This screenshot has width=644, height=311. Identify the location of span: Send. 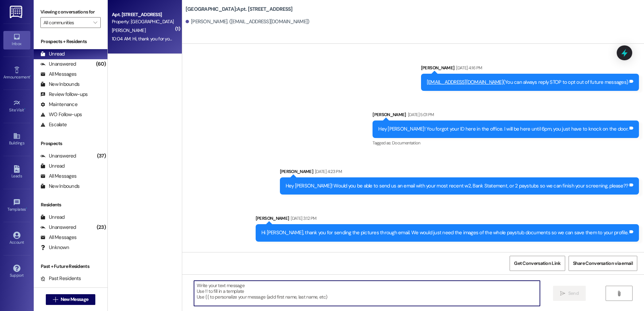
(574, 293).